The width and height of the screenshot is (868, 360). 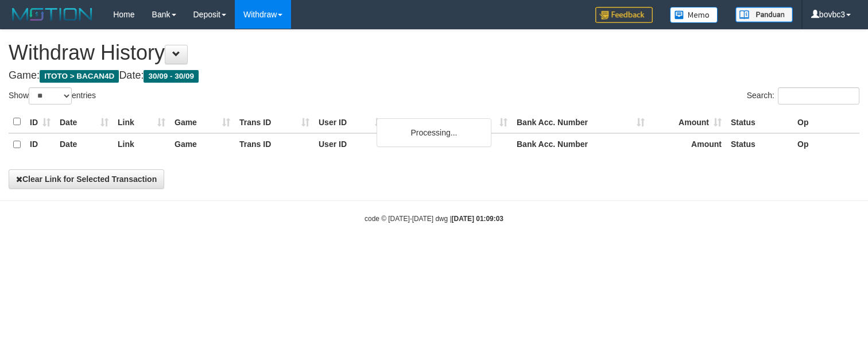 I want to click on img: MOTION_logo.png, so click(x=52, y=14).